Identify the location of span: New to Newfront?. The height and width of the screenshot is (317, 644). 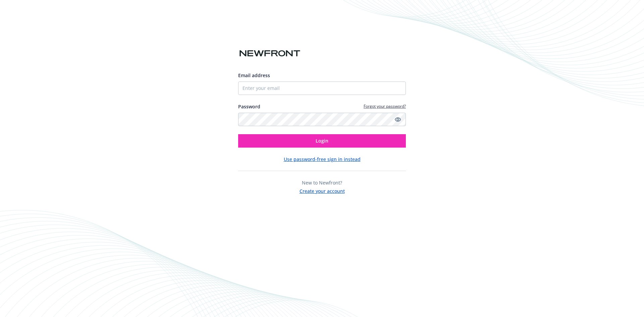
(322, 182).